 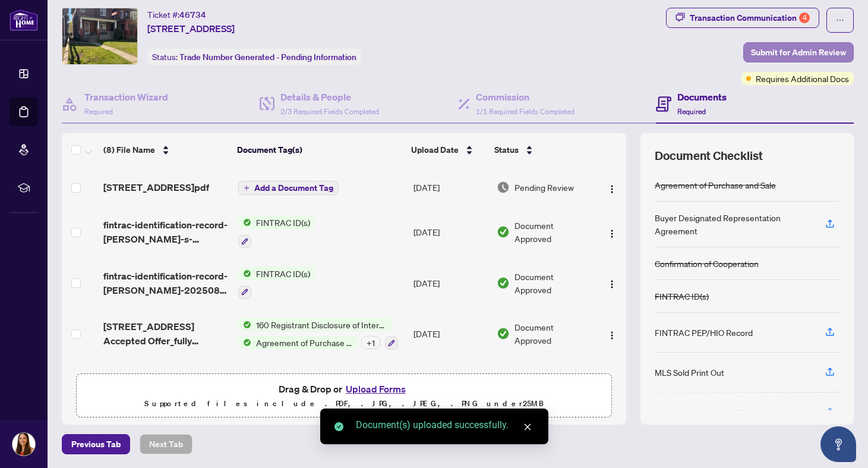 What do you see at coordinates (304, 342) in the screenshot?
I see `span: Agreement of Purchase and Sale` at bounding box center [304, 342].